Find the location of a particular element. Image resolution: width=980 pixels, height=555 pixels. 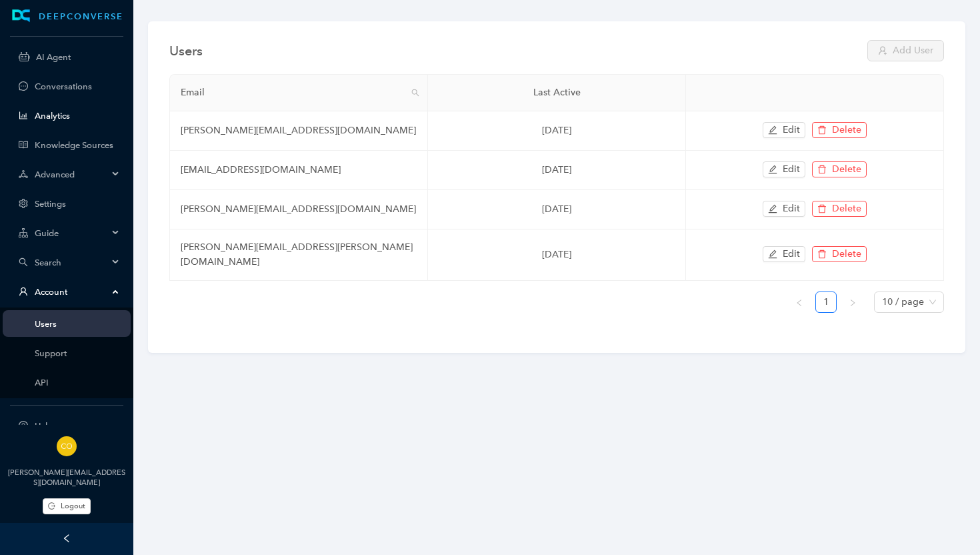

a: Users is located at coordinates (78, 324).